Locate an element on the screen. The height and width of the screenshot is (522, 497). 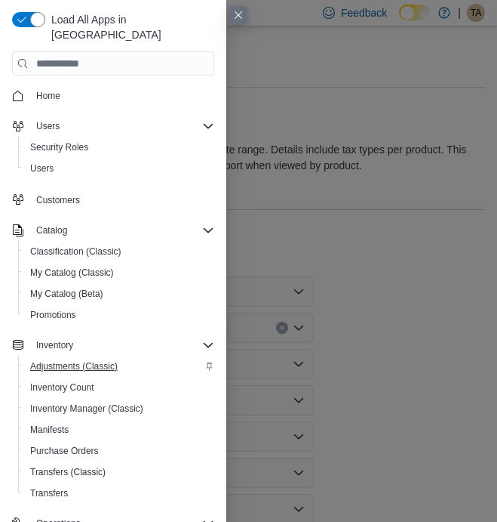
a: Adjustments (Classic) is located at coordinates (74, 366).